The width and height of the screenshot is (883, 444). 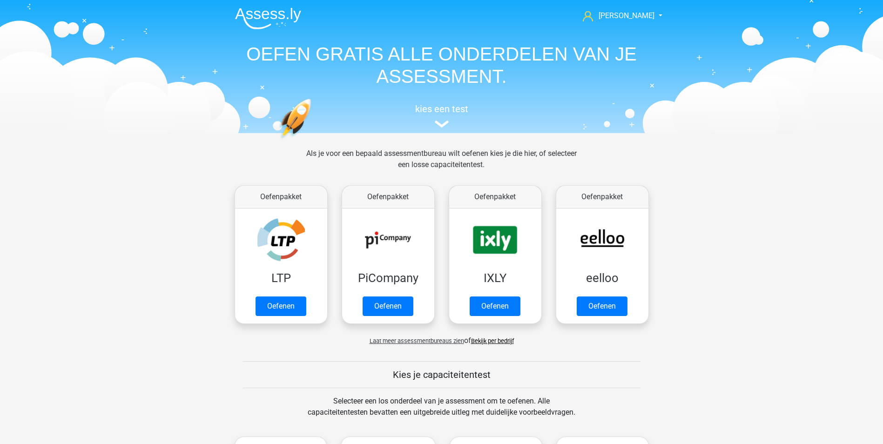 I want to click on h5: Kies je capaciteitentest, so click(x=442, y=375).